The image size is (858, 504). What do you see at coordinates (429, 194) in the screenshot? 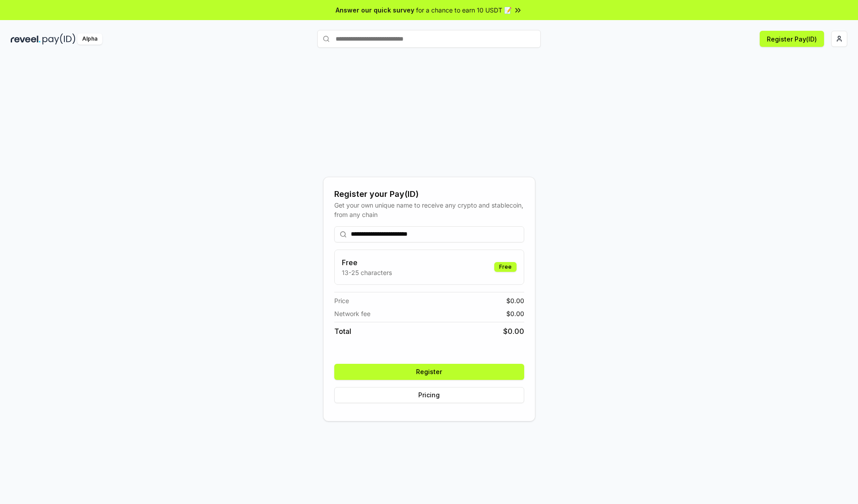
I see `div: Register your Pay(ID)` at bounding box center [429, 194].